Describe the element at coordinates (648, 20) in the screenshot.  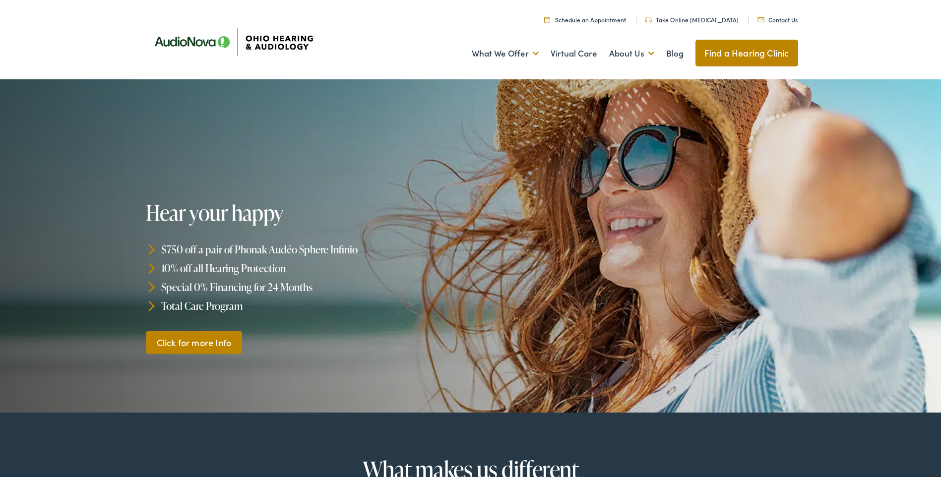
I see `img: Headphones icone to schedule online hearing test in Cincinnati, OH` at that location.